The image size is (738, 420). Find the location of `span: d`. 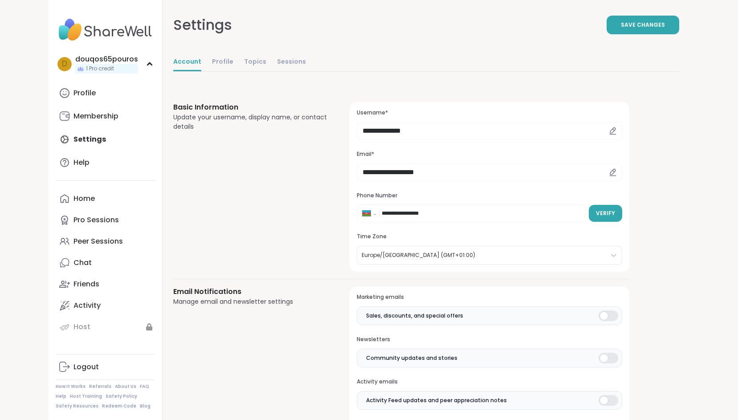

span: d is located at coordinates (65, 64).